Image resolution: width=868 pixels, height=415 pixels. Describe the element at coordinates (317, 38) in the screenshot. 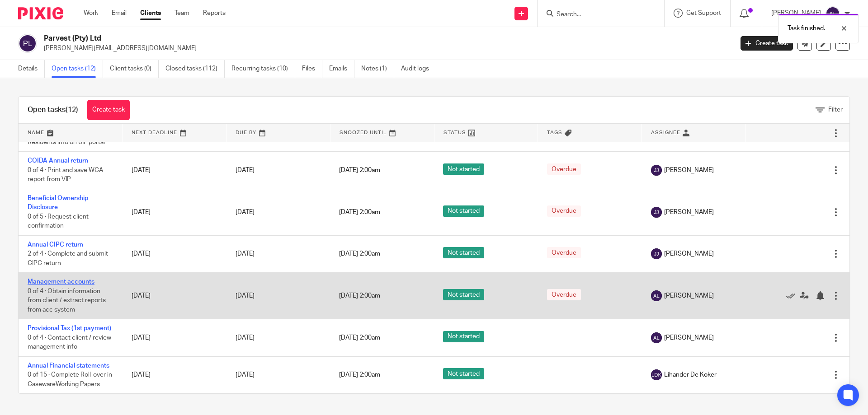

I see `h2: Parvest (Pty) Ltd` at that location.